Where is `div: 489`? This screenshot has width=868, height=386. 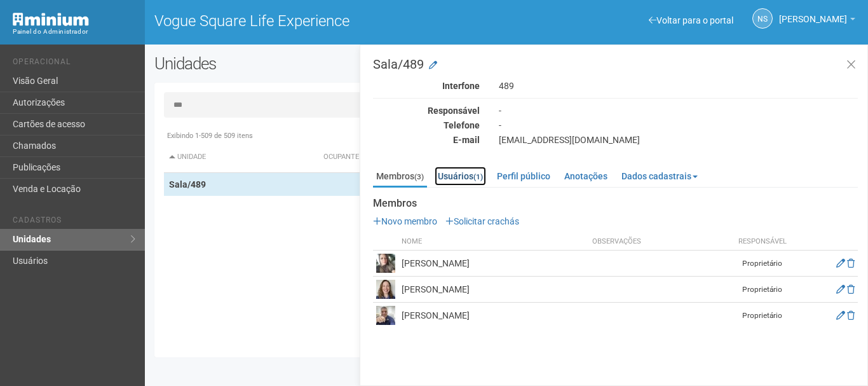 div: 489 is located at coordinates (678, 86).